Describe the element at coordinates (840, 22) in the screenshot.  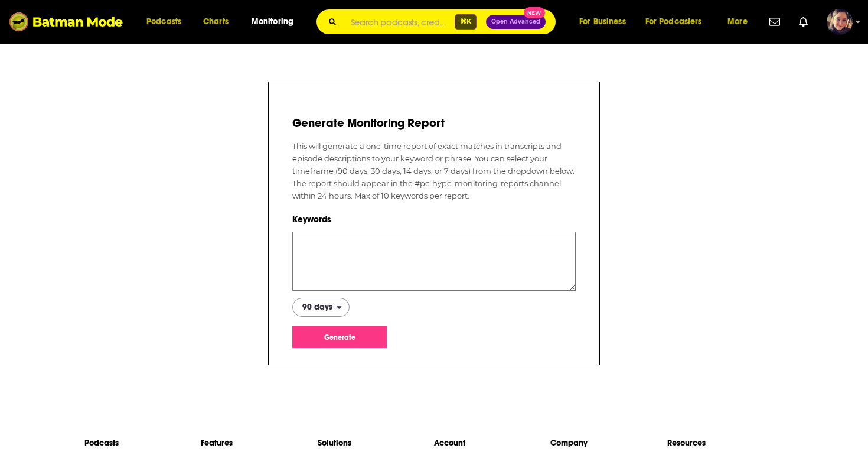
I see `span: Logged in as Sydneyk` at that location.